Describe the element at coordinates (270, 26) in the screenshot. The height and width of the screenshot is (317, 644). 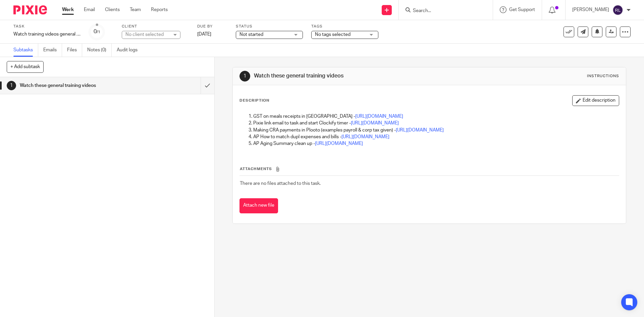
I see `label: Status` at that location.